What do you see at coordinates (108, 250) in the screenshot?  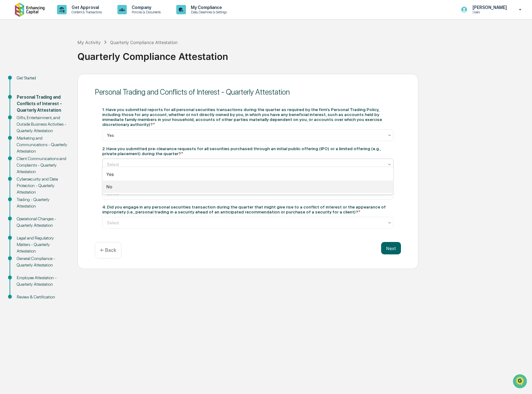 I see `p: ← Back` at bounding box center [108, 250].